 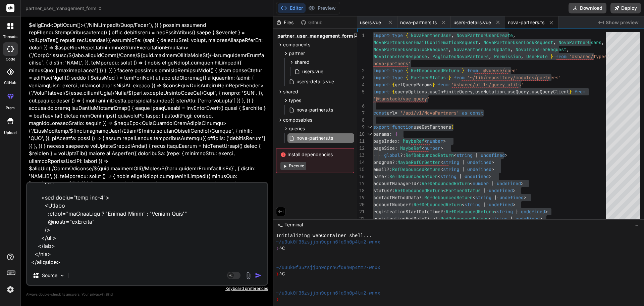 I want to click on span: ^C, so click(x=282, y=274).